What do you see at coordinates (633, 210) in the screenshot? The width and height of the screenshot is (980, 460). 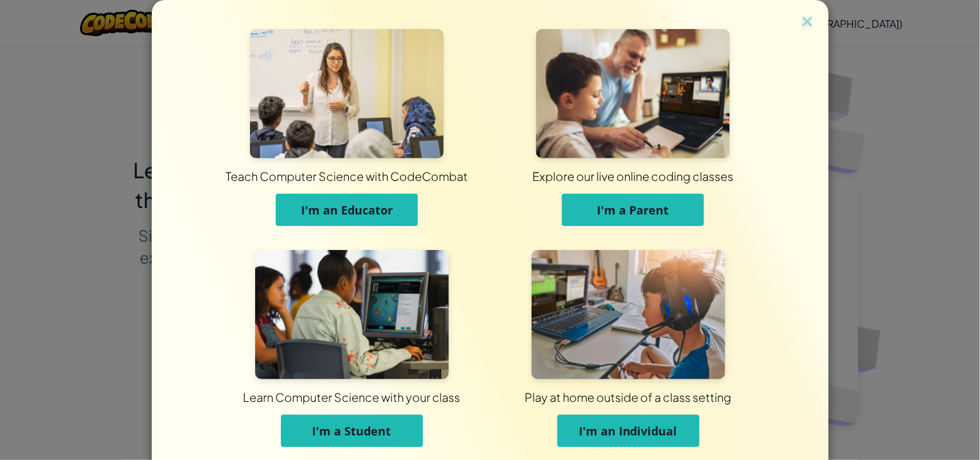 I see `button: I'm a Parent` at bounding box center [633, 210].